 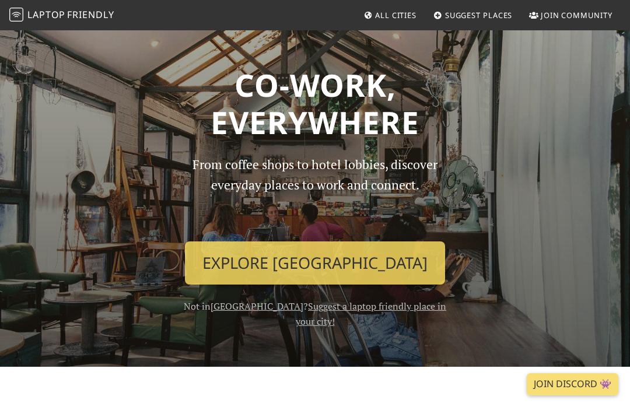 I want to click on a: Suggest Places, so click(x=473, y=15).